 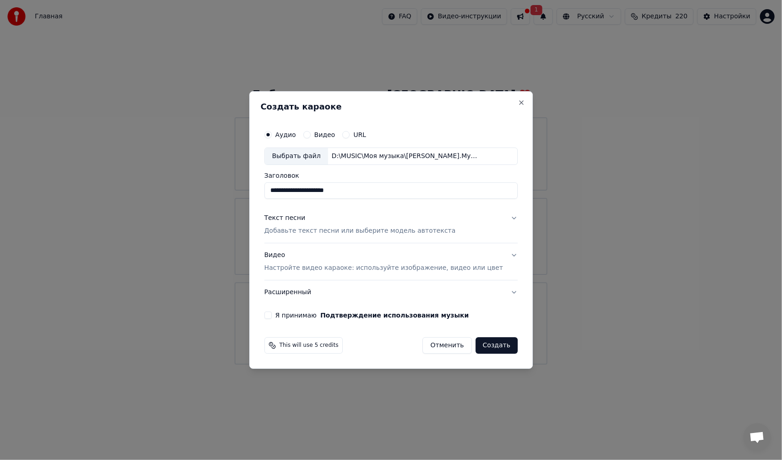 What do you see at coordinates (360, 135) in the screenshot?
I see `label: URL` at bounding box center [360, 135].